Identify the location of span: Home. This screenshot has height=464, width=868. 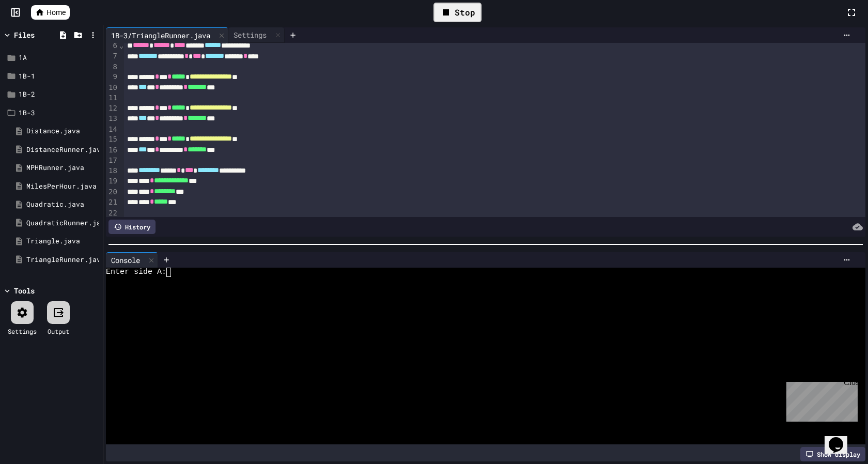
(55, 12).